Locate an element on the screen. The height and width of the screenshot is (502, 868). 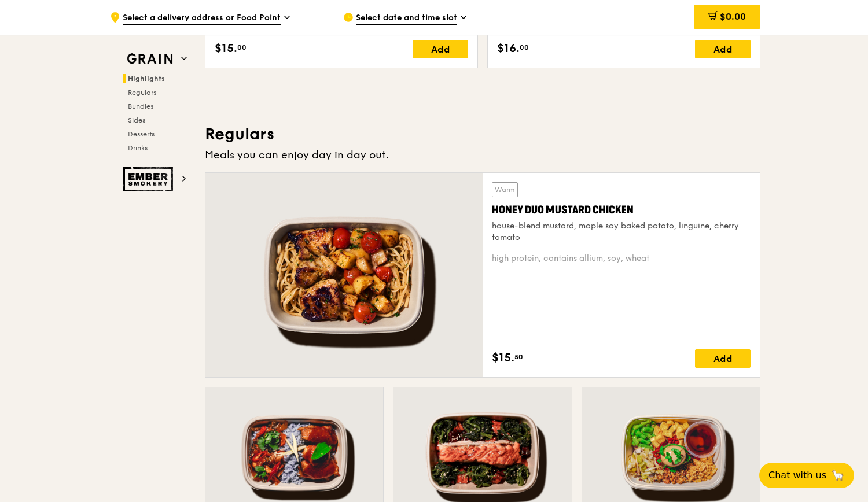
img: Ember Smokery web logo is located at coordinates (150, 180).